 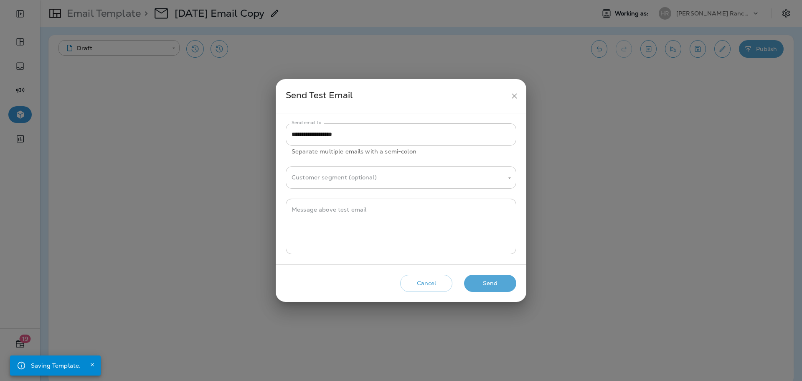 I want to click on button: Close, so click(x=92, y=364).